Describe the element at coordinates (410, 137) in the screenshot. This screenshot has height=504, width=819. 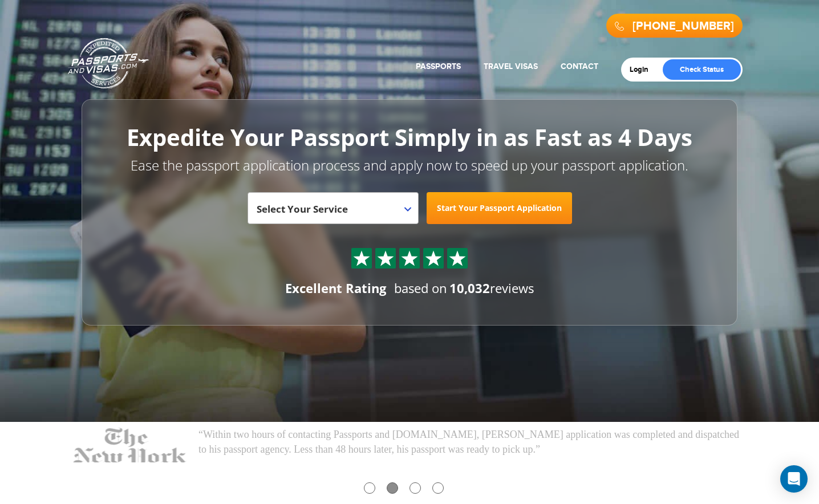
I see `h1: Expedite Your Passport Simply in as Fast as 4 Days` at that location.